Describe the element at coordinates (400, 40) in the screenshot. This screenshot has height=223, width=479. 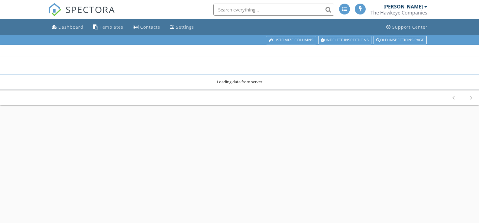
I see `a: Old inspections page` at that location.